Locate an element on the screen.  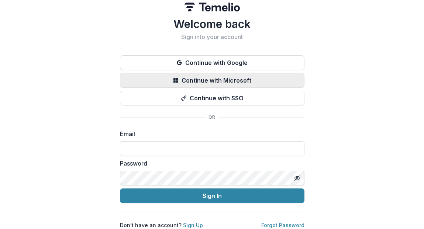
h1: Welcome back is located at coordinates (212, 24).